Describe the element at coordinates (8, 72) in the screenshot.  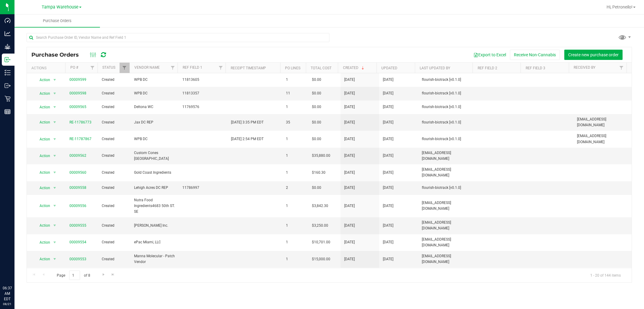
I see `inline-svg: Inventory` at that location.